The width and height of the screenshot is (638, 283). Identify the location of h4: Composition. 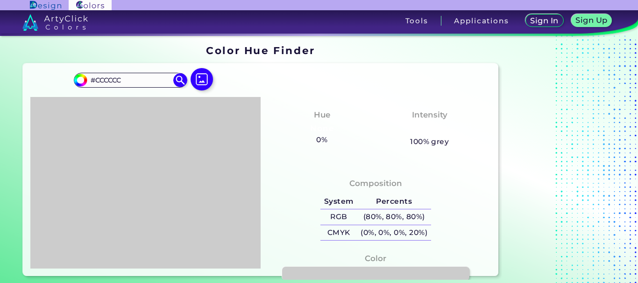
(375, 183).